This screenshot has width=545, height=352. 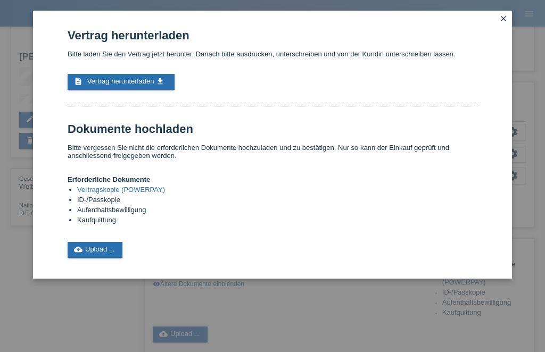 What do you see at coordinates (78, 250) in the screenshot?
I see `i: cloud_upload` at bounding box center [78, 250].